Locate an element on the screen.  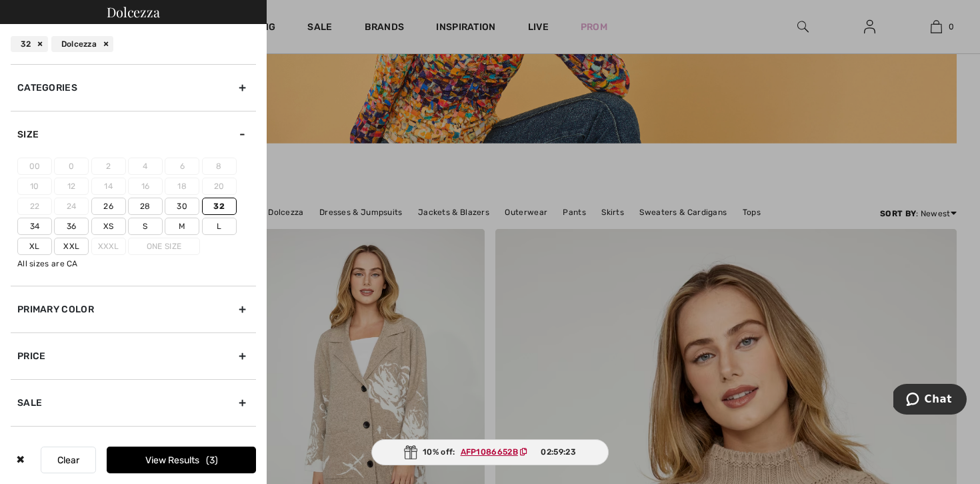
label: S is located at coordinates (145, 226).